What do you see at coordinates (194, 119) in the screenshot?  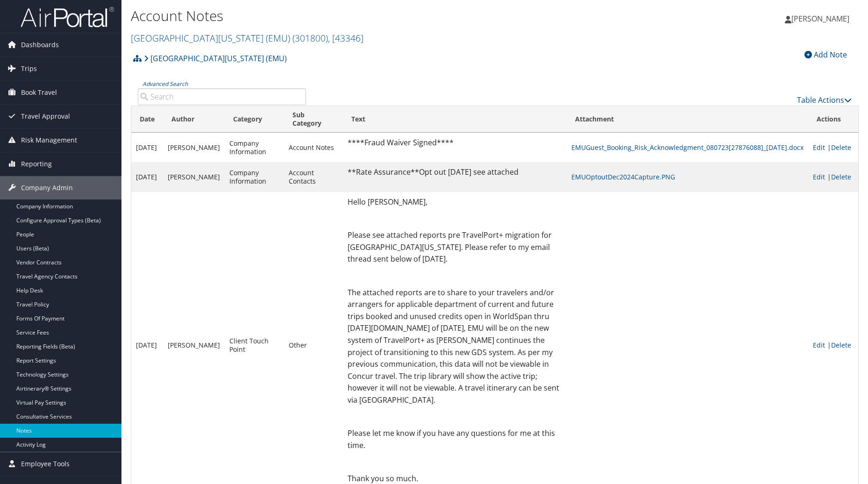 I see `th: Author` at bounding box center [194, 119].